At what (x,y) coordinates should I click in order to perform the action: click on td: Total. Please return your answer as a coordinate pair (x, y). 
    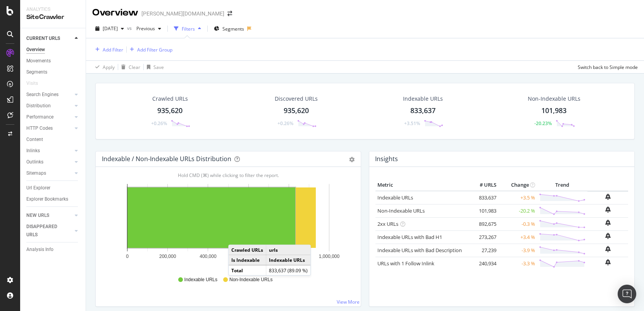
    Looking at the image, I should click on (247, 270).